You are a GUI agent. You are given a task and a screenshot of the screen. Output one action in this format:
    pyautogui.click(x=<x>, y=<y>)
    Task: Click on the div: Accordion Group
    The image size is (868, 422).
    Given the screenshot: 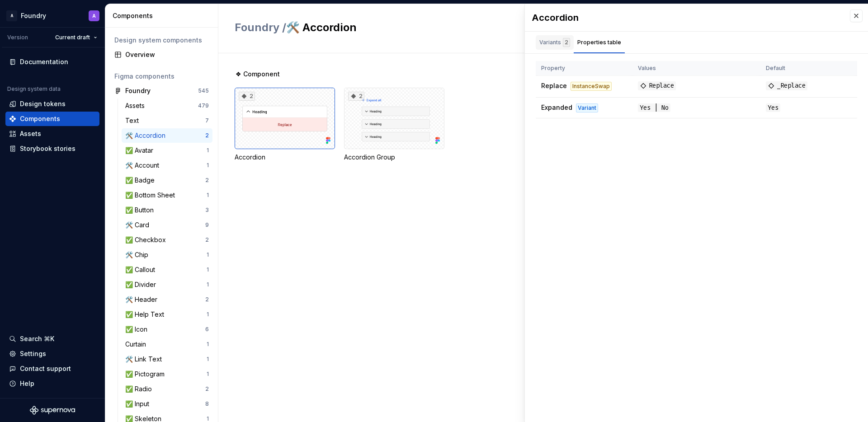 What is the action you would take?
    pyautogui.click(x=394, y=157)
    